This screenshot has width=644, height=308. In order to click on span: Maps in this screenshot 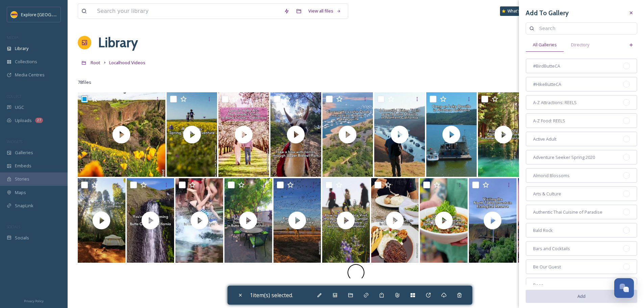, I will do `click(20, 192)`.